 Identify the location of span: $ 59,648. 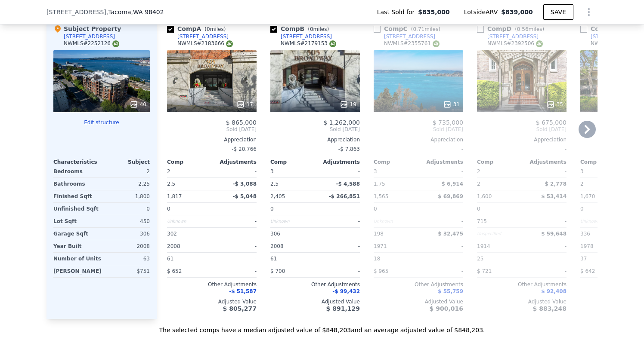
(554, 234).